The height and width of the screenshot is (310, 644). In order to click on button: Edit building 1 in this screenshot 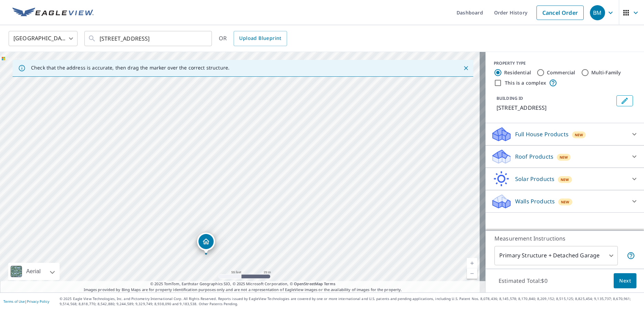, I will do `click(625, 101)`.